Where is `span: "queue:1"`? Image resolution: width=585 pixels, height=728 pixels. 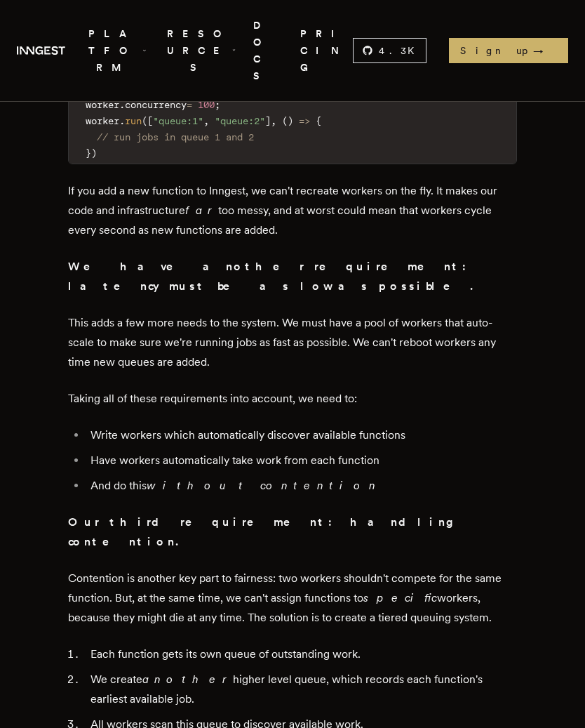 span: "queue:1" is located at coordinates (178, 120).